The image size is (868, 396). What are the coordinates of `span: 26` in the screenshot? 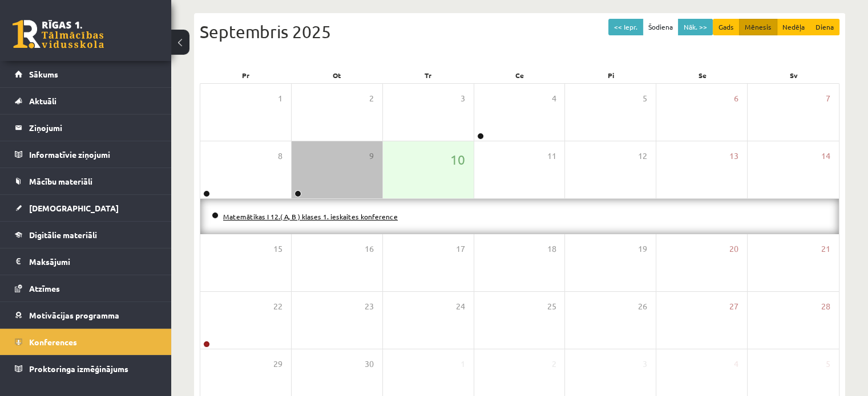 It's located at (642, 307).